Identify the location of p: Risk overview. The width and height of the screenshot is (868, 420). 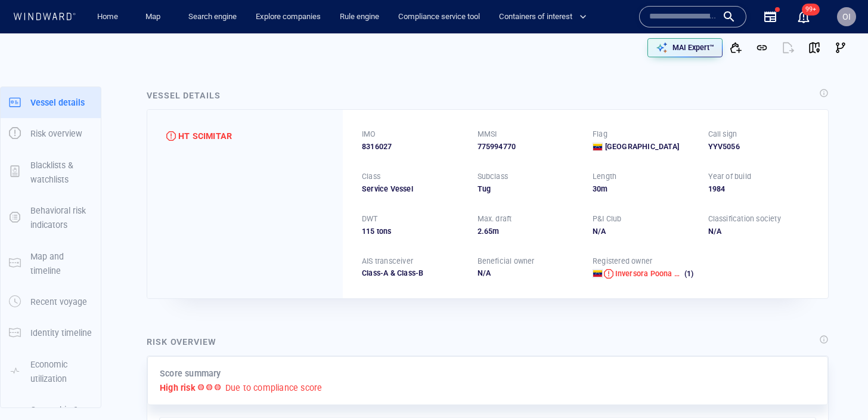
(56, 133).